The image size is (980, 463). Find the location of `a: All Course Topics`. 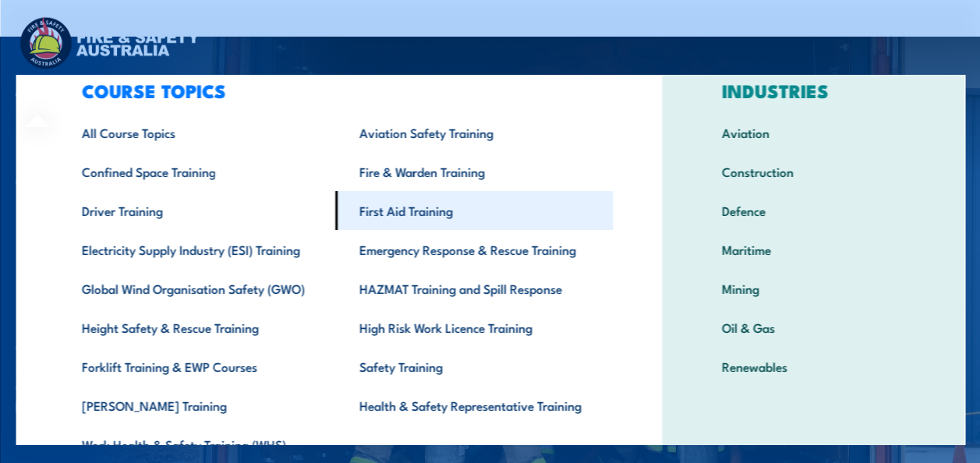

a: All Course Topics is located at coordinates (195, 133).